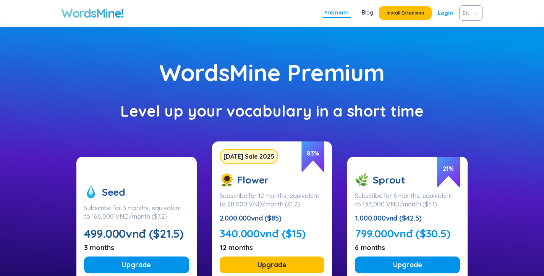  Describe the element at coordinates (272, 111) in the screenshot. I see `div: Level up your vocabulary in a short time` at that location.